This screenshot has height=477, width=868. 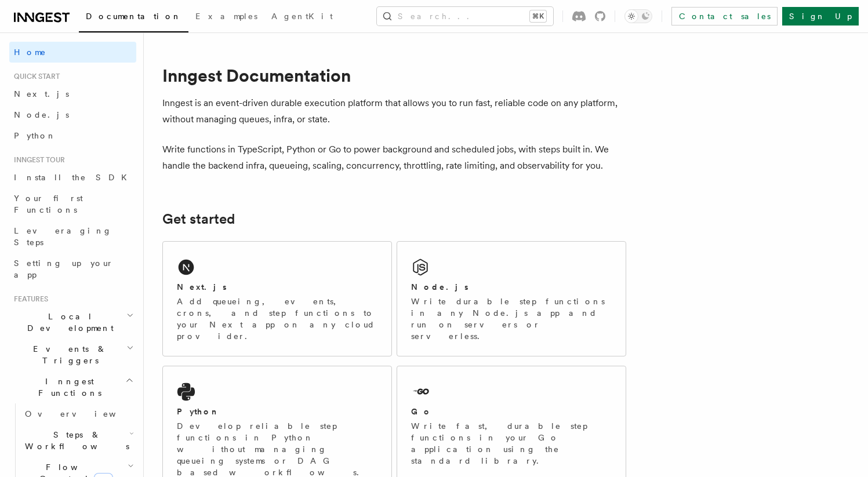 What do you see at coordinates (133, 18) in the screenshot?
I see `a: Documentation` at bounding box center [133, 18].